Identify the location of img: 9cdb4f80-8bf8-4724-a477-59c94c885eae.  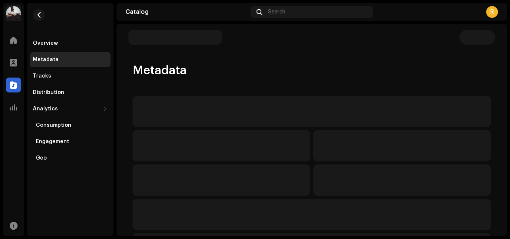
(13, 13).